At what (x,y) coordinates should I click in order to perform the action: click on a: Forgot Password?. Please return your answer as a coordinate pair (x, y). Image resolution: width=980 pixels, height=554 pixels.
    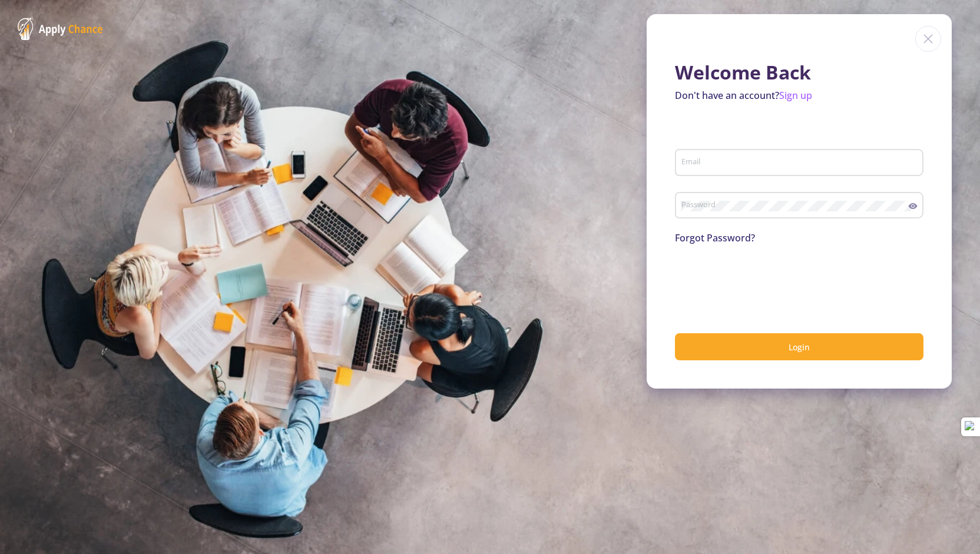
    Looking at the image, I should click on (715, 238).